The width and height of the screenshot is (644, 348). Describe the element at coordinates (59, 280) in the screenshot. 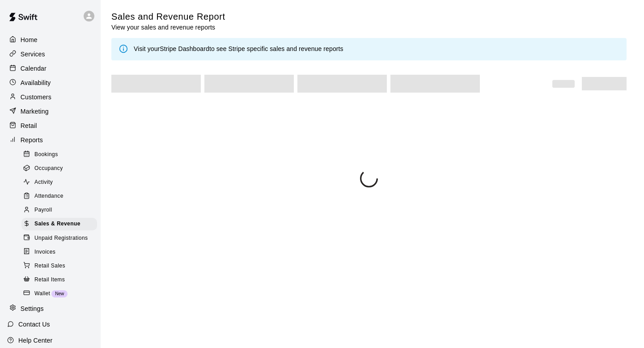

I see `div: Retail Items` at that location.